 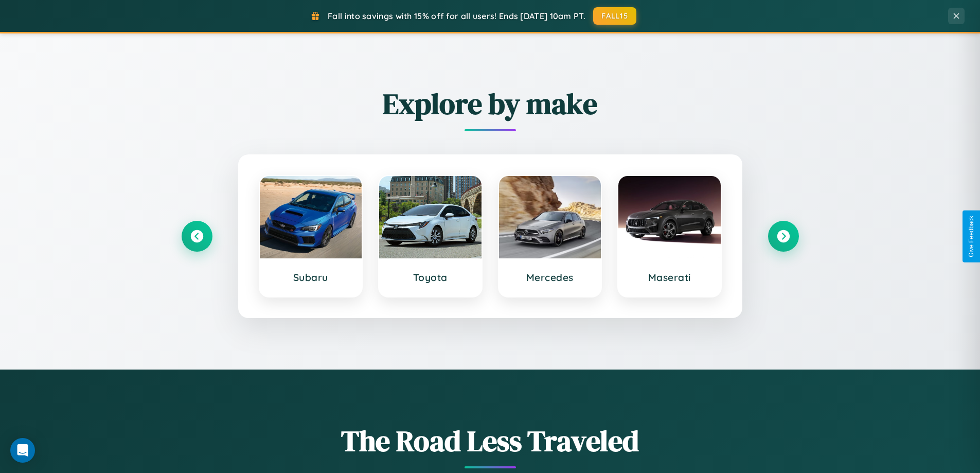 What do you see at coordinates (22, 451) in the screenshot?
I see `div: Open Intercom Messenger` at bounding box center [22, 451].